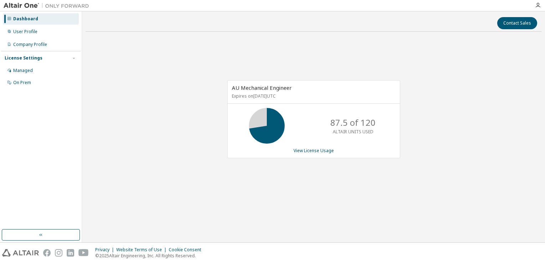 The width and height of the screenshot is (545, 263). What do you see at coordinates (150, 256) in the screenshot?
I see `p: © 2025 Altair Engineering, Inc. All Rights Reserved.` at bounding box center [150, 256].